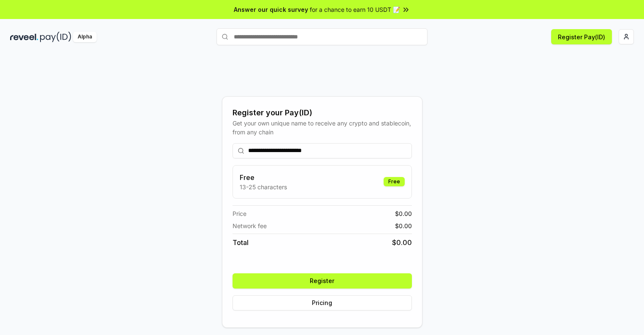 The width and height of the screenshot is (644, 335). Describe the element at coordinates (85, 36) in the screenshot. I see `div: Alpha` at that location.